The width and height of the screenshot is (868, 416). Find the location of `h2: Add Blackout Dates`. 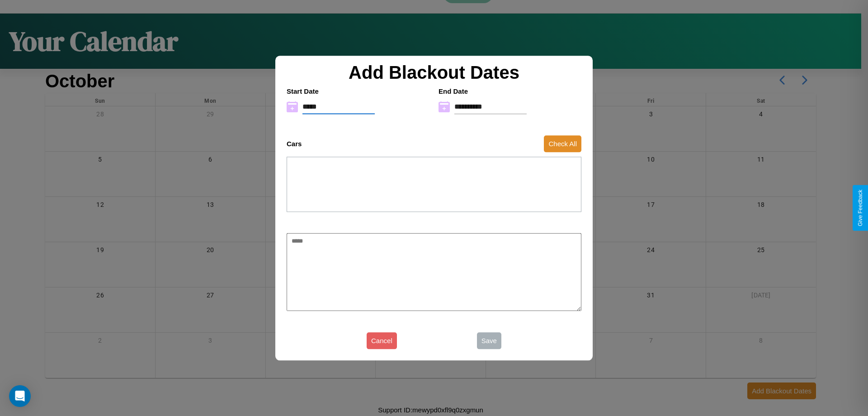

h2: Add Blackout Dates is located at coordinates (434, 72).